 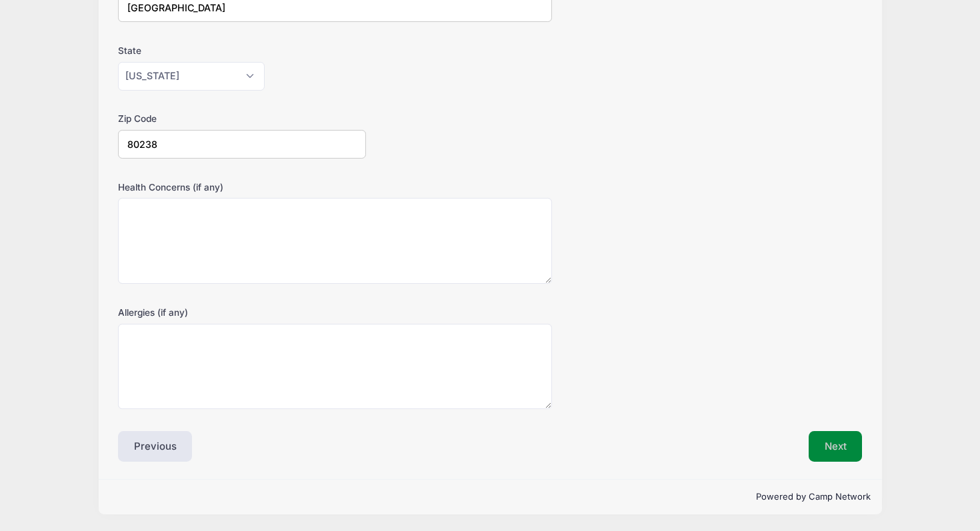 What do you see at coordinates (242, 50) in the screenshot?
I see `label: State` at bounding box center [242, 50].